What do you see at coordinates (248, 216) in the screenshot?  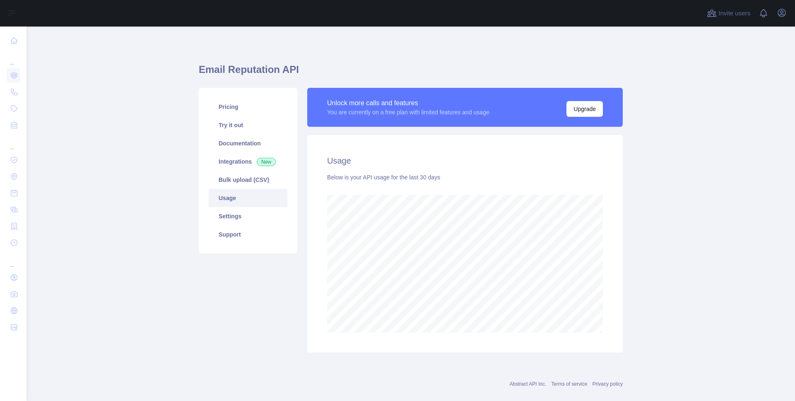 I see `a: Settings` at bounding box center [248, 216].